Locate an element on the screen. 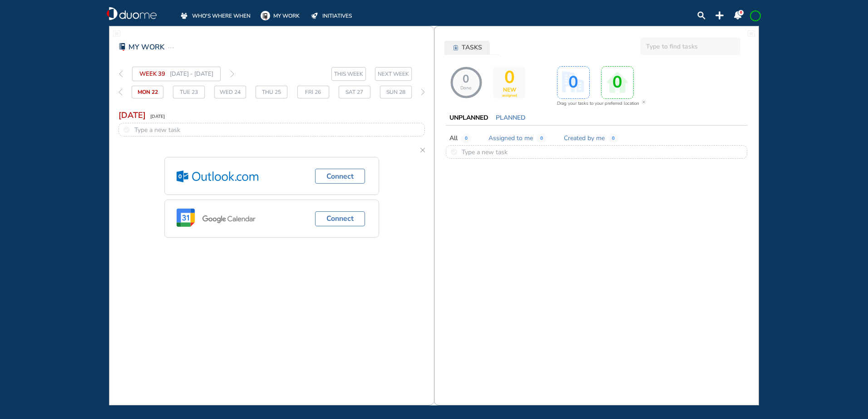  button: Assigned to me is located at coordinates (511, 138).